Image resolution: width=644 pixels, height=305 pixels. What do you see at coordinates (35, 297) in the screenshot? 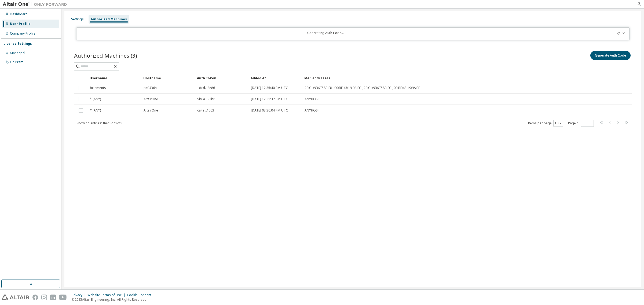
I see `img: facebook.svg` at bounding box center [35, 297].